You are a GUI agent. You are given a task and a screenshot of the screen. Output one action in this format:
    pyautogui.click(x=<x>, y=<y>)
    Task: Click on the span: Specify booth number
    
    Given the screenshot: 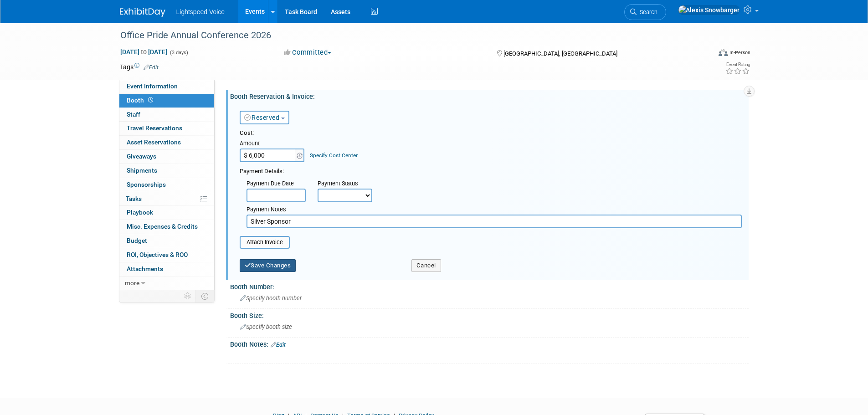 What is the action you would take?
    pyautogui.click(x=271, y=298)
    